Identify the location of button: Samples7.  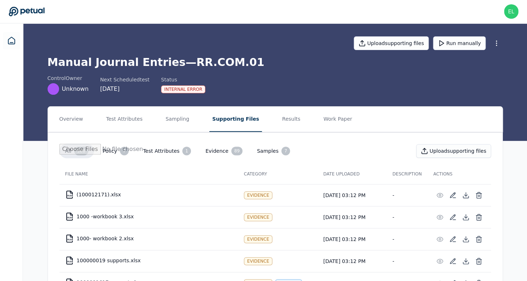
(273, 151).